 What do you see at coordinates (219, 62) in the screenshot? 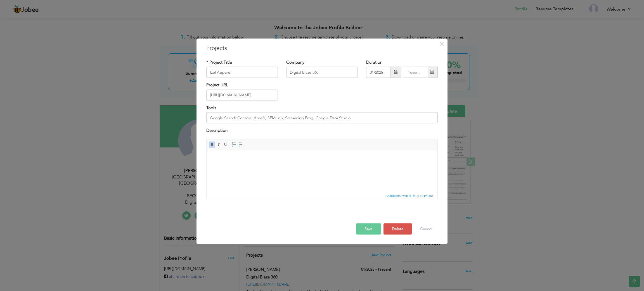
I see `label: * Project Title` at bounding box center [219, 62].